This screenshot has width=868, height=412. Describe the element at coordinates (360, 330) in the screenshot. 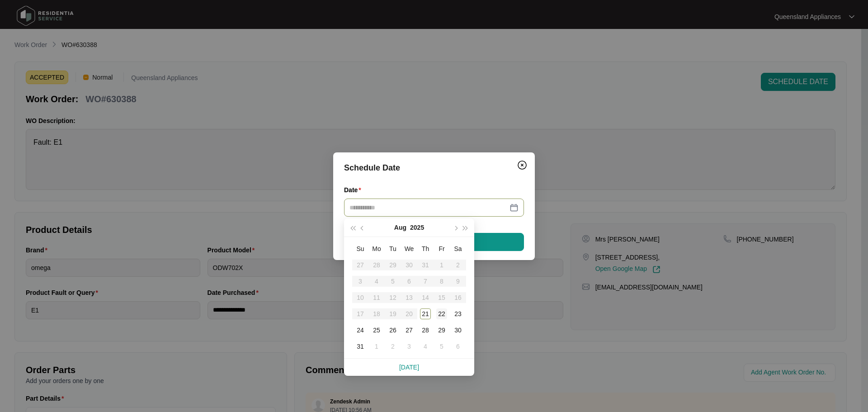

I see `div: 24` at that location.